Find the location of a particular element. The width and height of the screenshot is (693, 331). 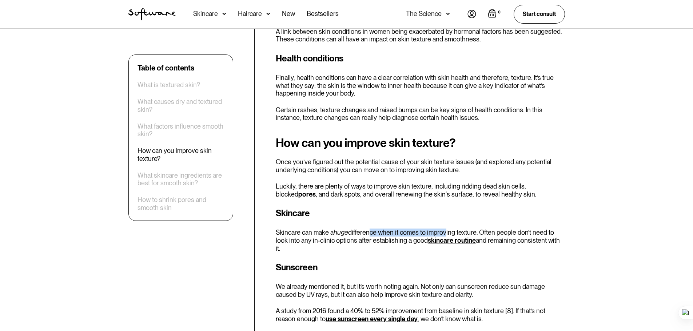

p: Skincare can make a difference when it comes to improving texture. Often people don’t need to loo... is located at coordinates (420, 240).